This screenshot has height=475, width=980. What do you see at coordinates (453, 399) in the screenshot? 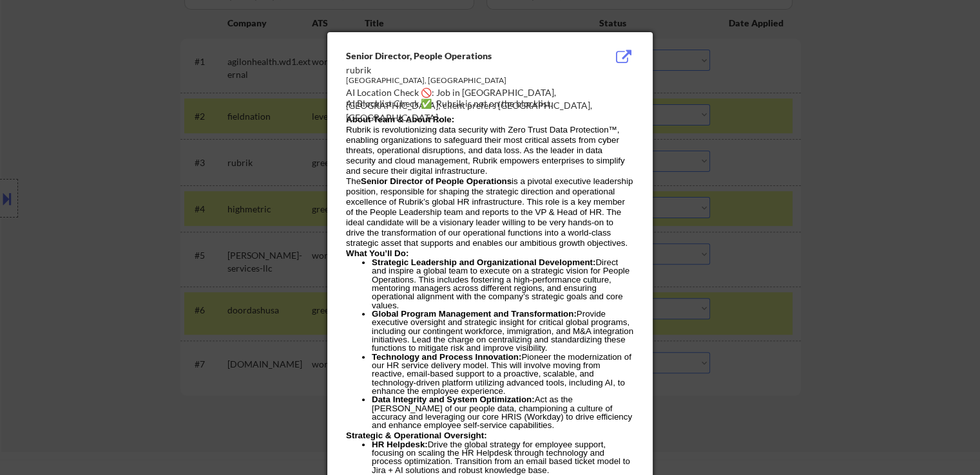
I see `strong: Data Integrity and System Optimization:` at bounding box center [453, 399].